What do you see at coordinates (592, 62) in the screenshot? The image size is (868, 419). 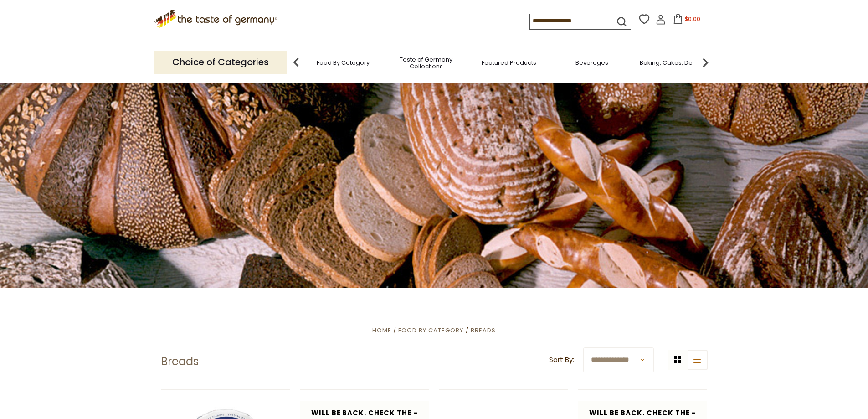 I see `a: Beverages` at bounding box center [592, 62].